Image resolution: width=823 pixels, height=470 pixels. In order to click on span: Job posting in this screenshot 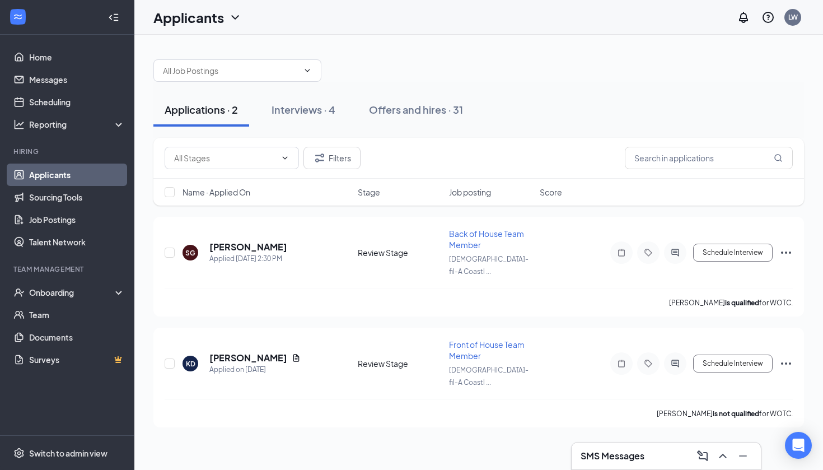, I will do `click(470, 192)`.